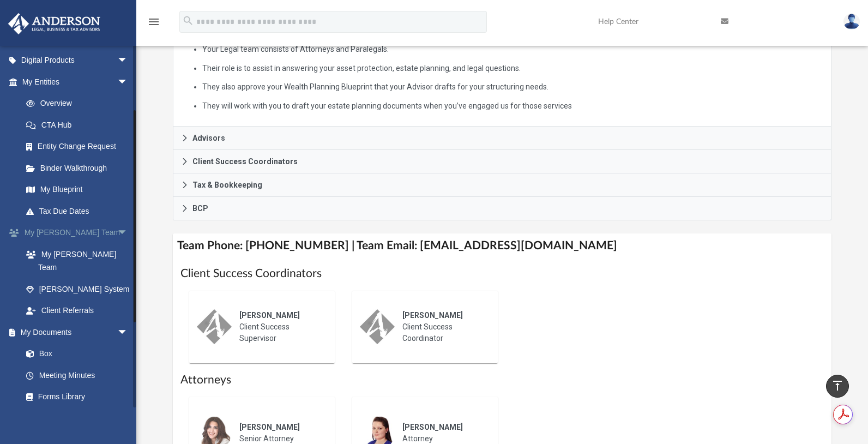 This screenshot has width=868, height=444. What do you see at coordinates (34, 68) in the screenshot?
I see `img: tab_domain_overview_orange.svg` at bounding box center [34, 68].